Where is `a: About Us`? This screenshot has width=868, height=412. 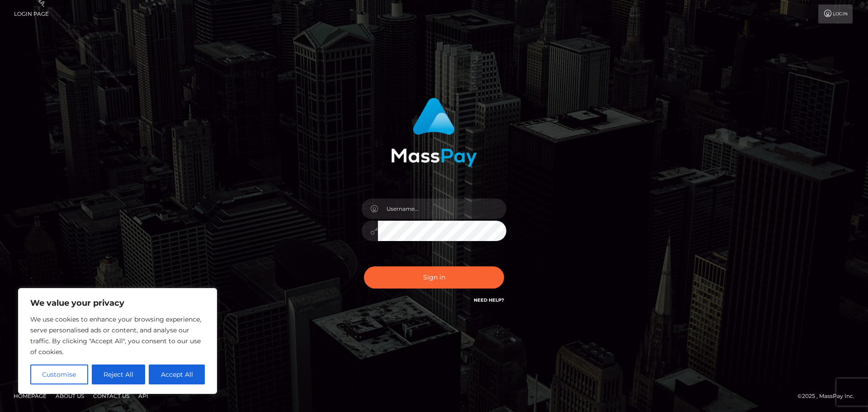
a: About Us is located at coordinates (70, 396).